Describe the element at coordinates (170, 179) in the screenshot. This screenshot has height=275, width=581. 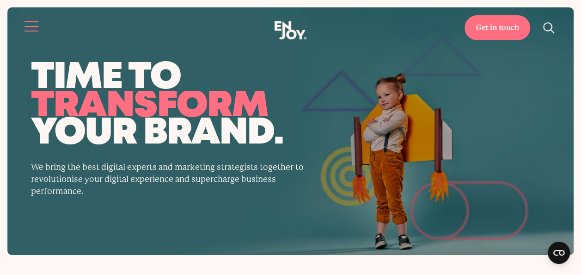
I see `p: We bring the best digital experts and marketing strategists together to revolutionise your digita...` at that location.